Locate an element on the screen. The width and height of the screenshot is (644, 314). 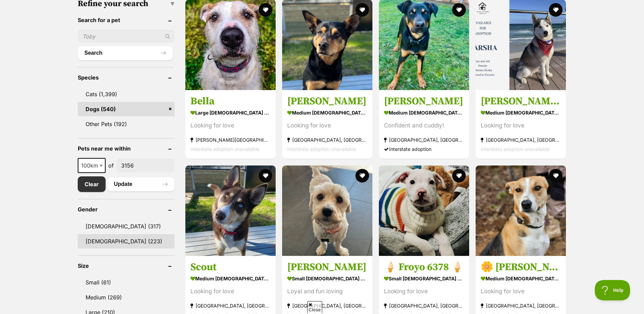
img: Scout - Kelpie x Siberian Husky Dog is located at coordinates (230, 211).